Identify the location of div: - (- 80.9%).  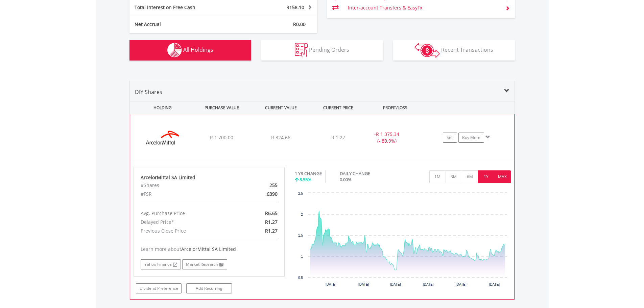
(386, 138).